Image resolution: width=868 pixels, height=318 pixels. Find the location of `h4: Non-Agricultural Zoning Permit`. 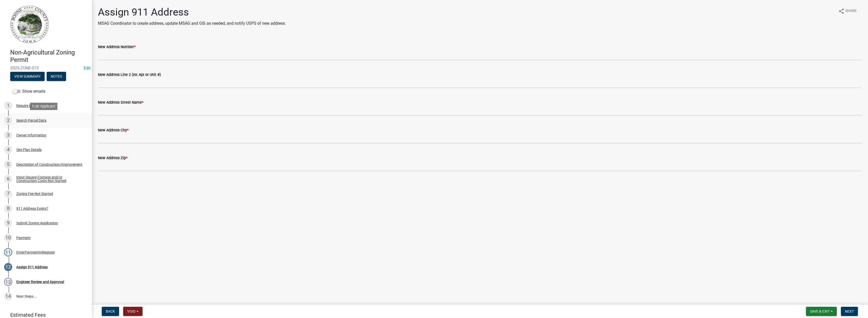

h4: Non-Agricultural Zoning Permit is located at coordinates (49, 56).